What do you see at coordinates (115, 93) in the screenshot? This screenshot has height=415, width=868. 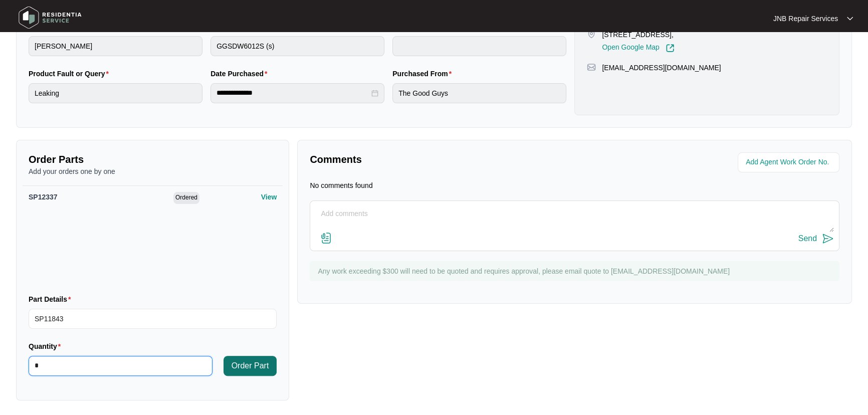 I see `input: Product Fault or Query` at bounding box center [115, 93].